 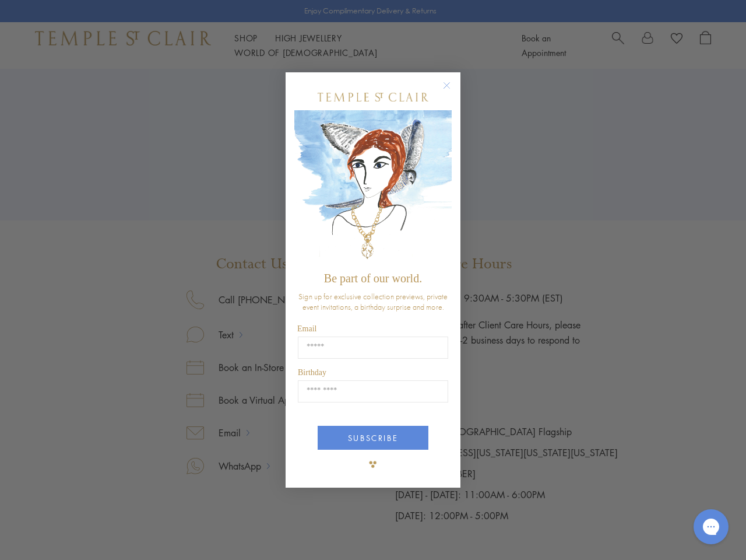 I want to click on button: Gorgias live chat, so click(x=24, y=22).